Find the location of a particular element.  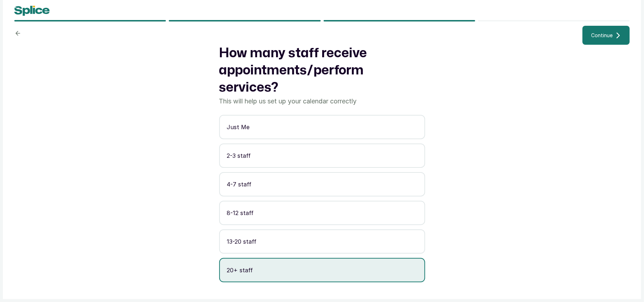

p: Just Me is located at coordinates (322, 127).